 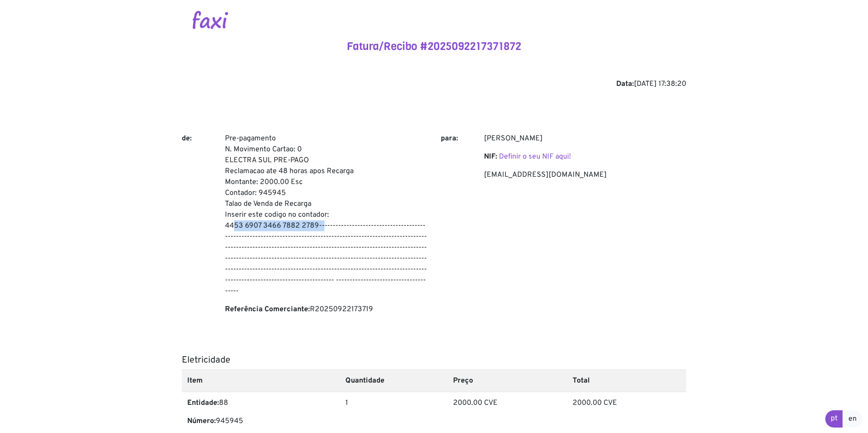 What do you see at coordinates (833, 419) in the screenshot?
I see `a: pt` at bounding box center [833, 419].